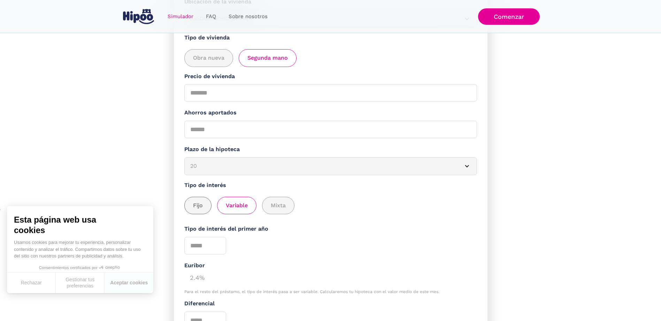 This screenshot has height=321, width=661. Describe the element at coordinates (198, 205) in the screenshot. I see `span: Fijo` at that location.